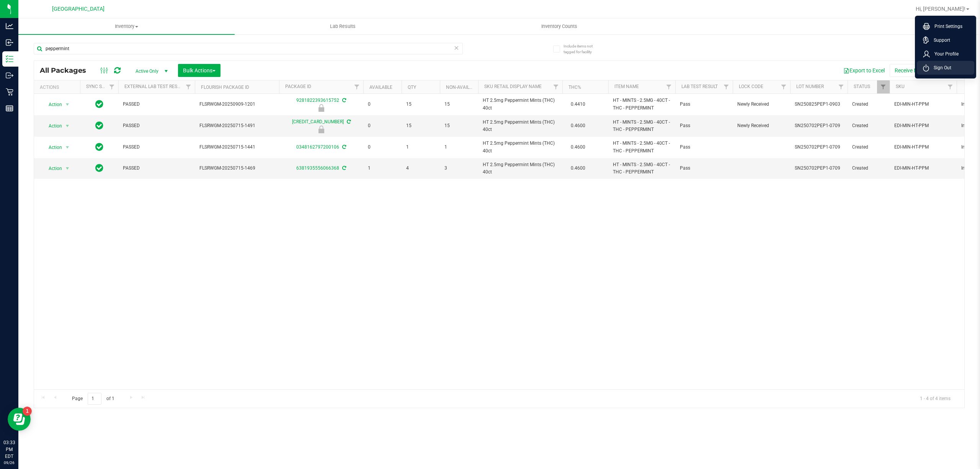 Image resolution: width=980 pixels, height=469 pixels. I want to click on inline-svg: Reports, so click(10, 108).